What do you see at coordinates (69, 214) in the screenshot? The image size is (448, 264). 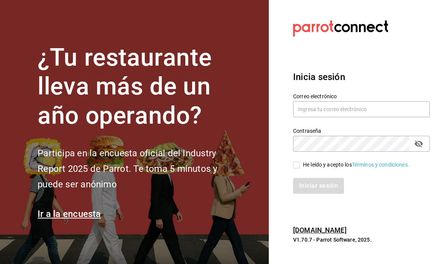 I see `a: Ir a la encuesta` at bounding box center [69, 214].